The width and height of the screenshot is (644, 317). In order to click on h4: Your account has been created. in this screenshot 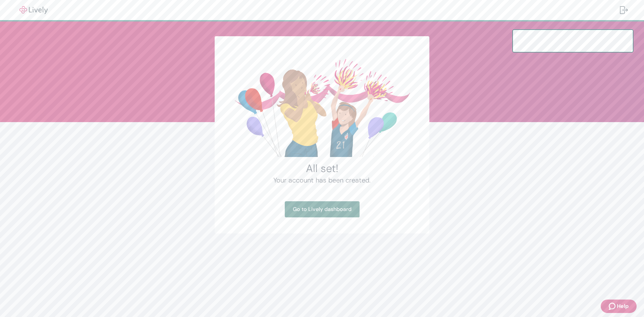, I will do `click(322, 180)`.